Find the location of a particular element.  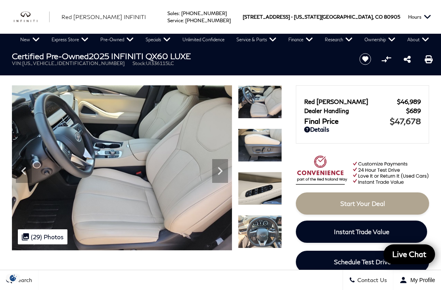

button: Save vehicle is located at coordinates (365, 59).